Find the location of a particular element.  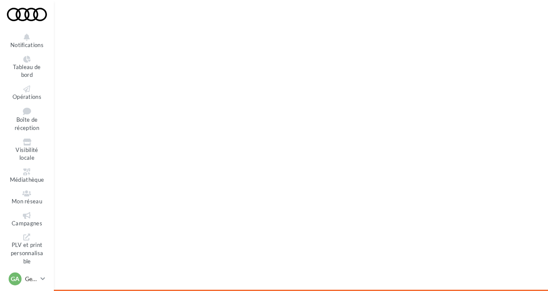

button: Notifications is located at coordinates (27, 41).